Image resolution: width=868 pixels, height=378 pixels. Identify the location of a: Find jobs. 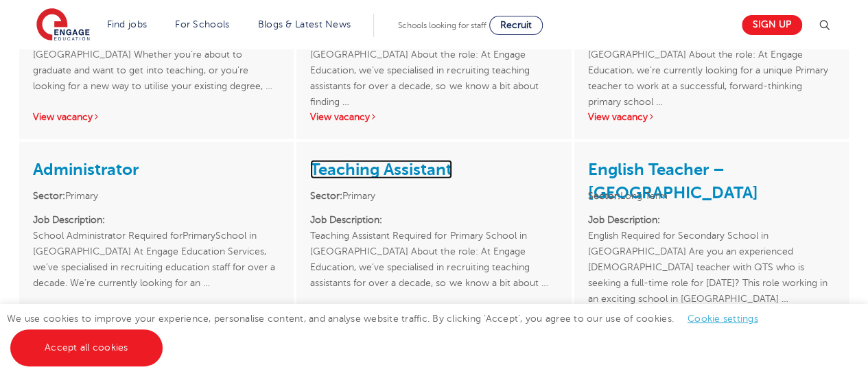
(127, 24).